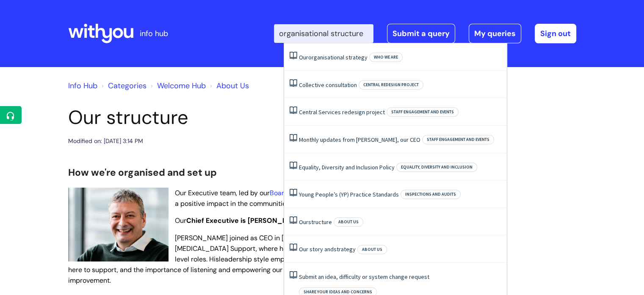 The height and width of the screenshot is (295, 644). What do you see at coordinates (327, 249) in the screenshot?
I see `a: Our story andstrategy` at bounding box center [327, 249].